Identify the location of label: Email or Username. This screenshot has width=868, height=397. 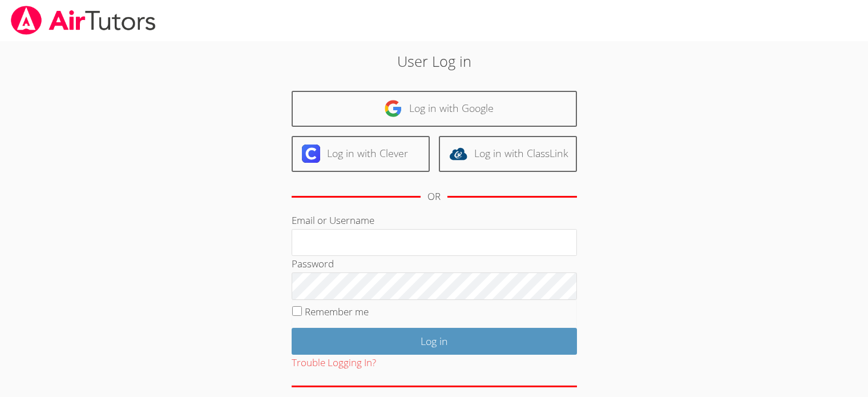
(333, 220).